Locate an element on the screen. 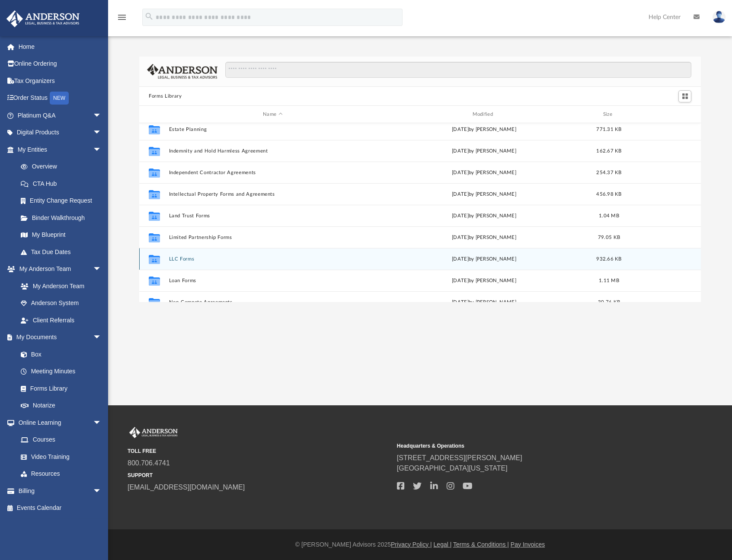 This screenshot has height=560, width=732. a: Platinum Q&Aarrow_drop_down is located at coordinates (60, 116).